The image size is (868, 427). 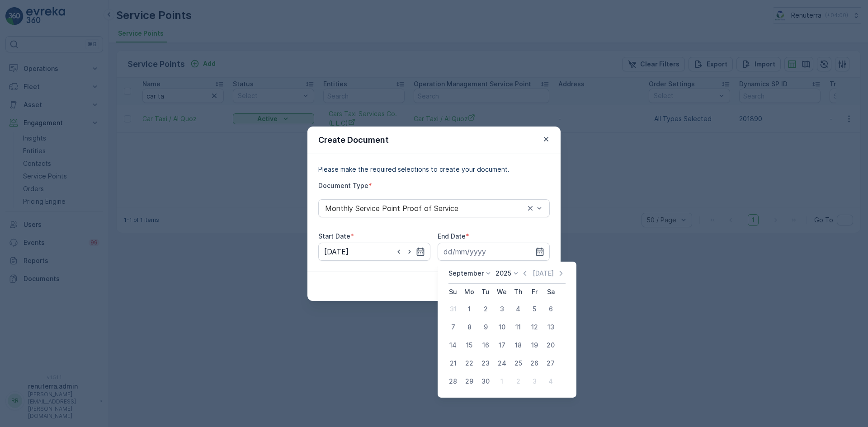 I want to click on div: 25, so click(x=518, y=363).